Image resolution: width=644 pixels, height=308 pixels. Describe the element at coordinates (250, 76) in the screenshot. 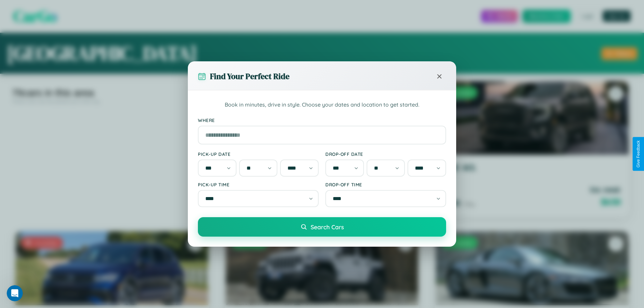

I see `h3: Find Your Perfect Ride` at that location.